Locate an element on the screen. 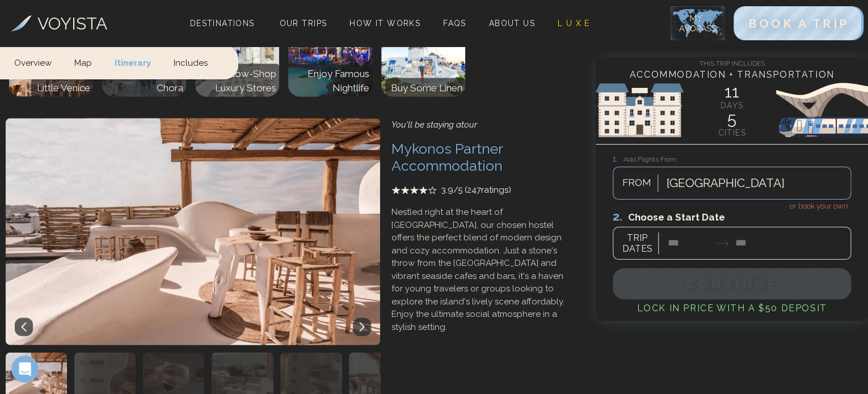  span: book your own is located at coordinates (823, 206).